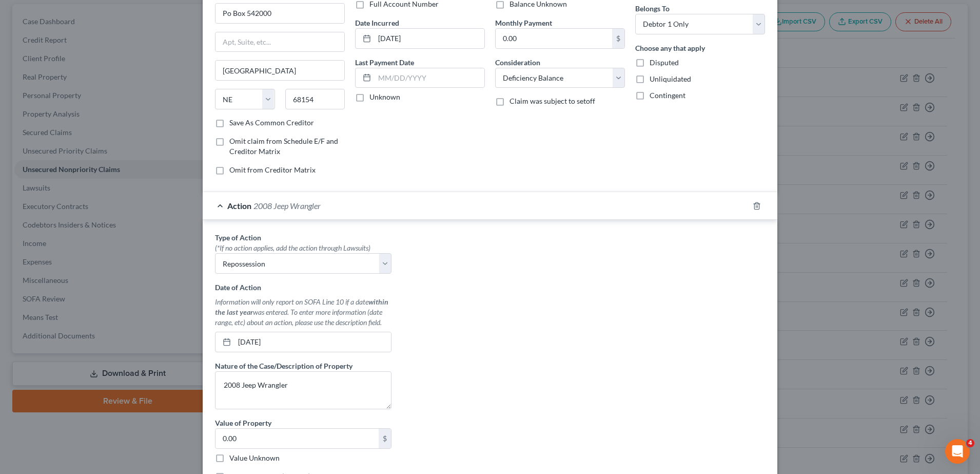 This screenshot has width=980, height=474. I want to click on input: Apt, Suite, etc..., so click(279, 42).